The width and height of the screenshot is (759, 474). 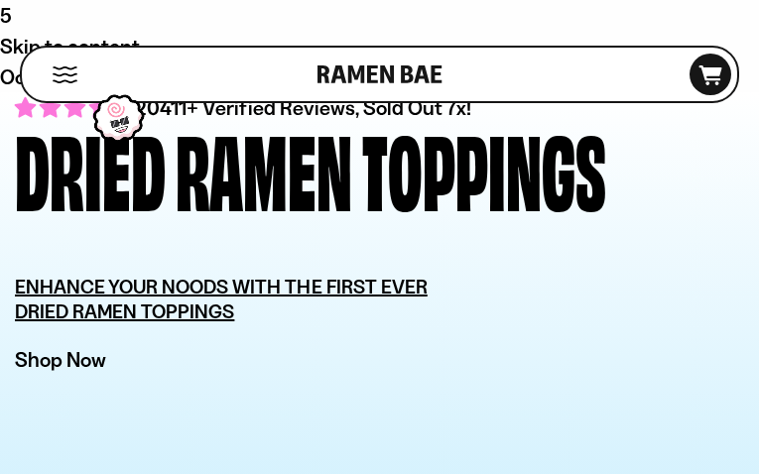 What do you see at coordinates (61, 359) in the screenshot?
I see `a: Shop Now` at bounding box center [61, 359].